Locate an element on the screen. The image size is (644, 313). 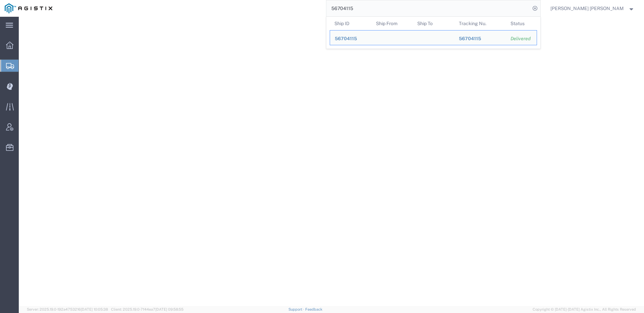
th: Ship To is located at coordinates (434, 24).